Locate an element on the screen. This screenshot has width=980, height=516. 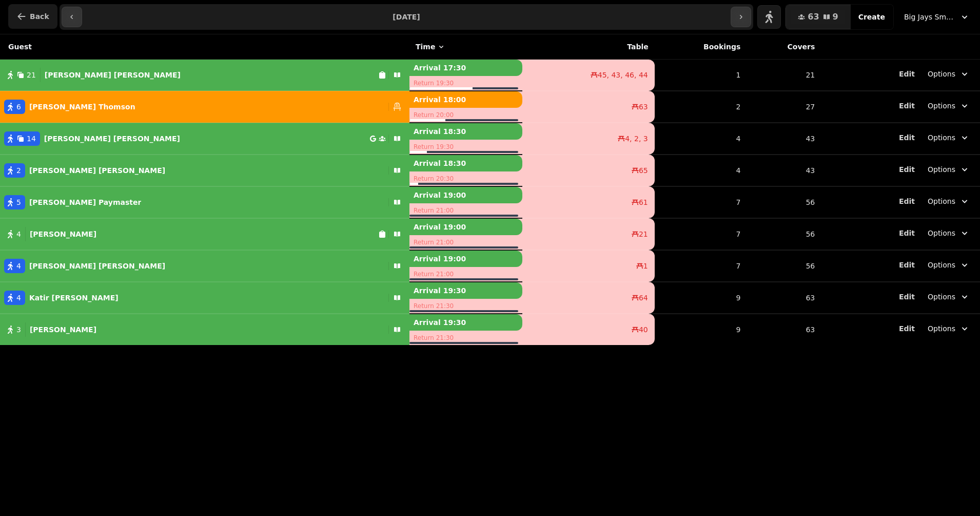
span: Back is located at coordinates (40, 16).